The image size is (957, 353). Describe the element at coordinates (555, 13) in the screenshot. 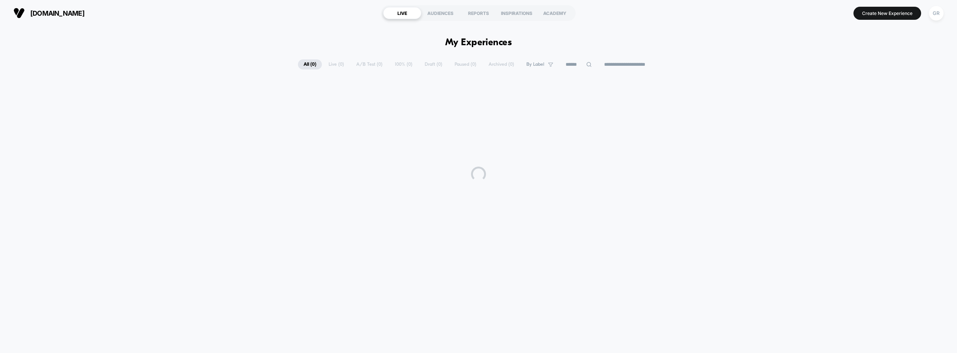

I see `div: ACADEMY` at that location.